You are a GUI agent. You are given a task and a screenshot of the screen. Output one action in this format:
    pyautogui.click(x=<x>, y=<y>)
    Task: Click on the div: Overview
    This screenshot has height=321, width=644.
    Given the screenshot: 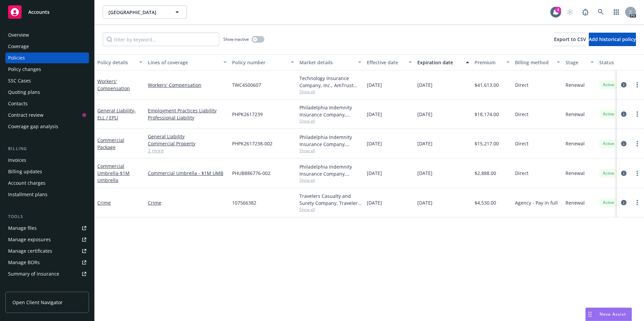 What is the action you would take?
    pyautogui.click(x=18, y=35)
    